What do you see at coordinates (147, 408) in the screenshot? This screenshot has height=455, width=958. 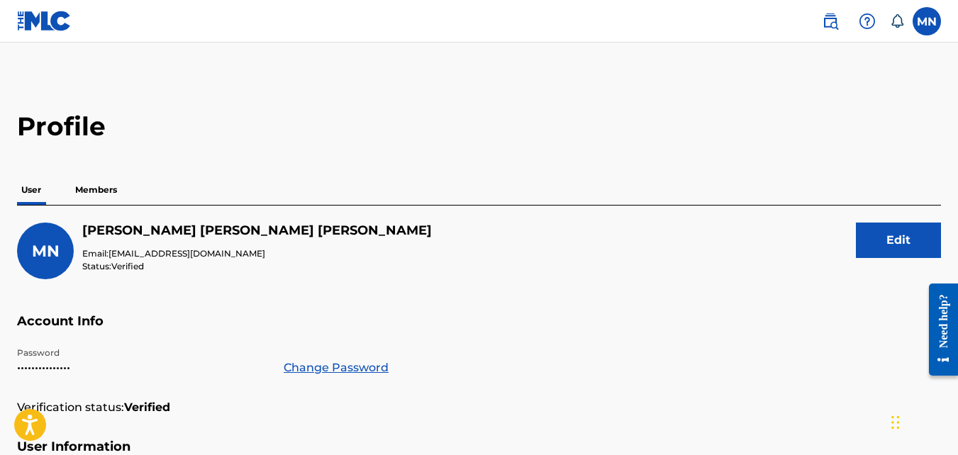 I see `strong: Verified` at bounding box center [147, 408].